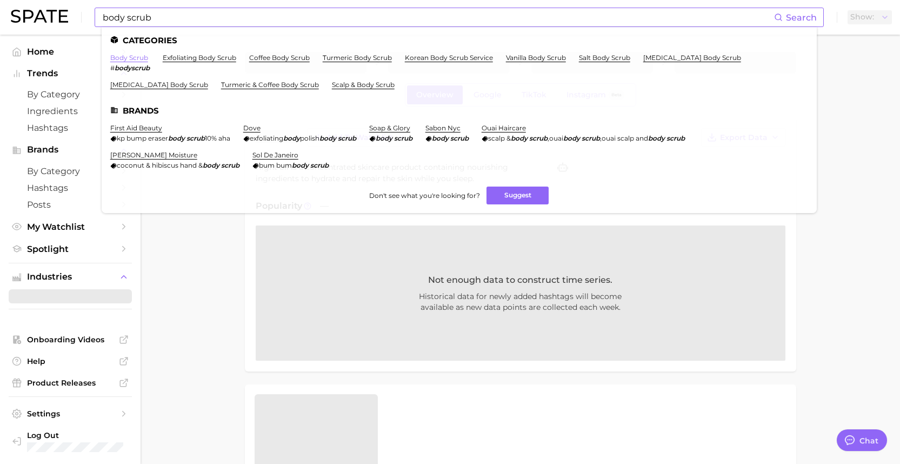  What do you see at coordinates (517, 195) in the screenshot?
I see `button: Suggest` at bounding box center [517, 195].